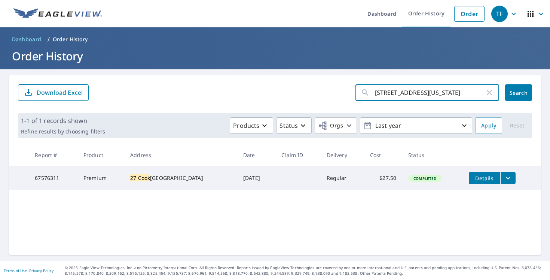 This screenshot has width=550, height=280. What do you see at coordinates (519, 92) in the screenshot?
I see `button: Search` at bounding box center [519, 92].